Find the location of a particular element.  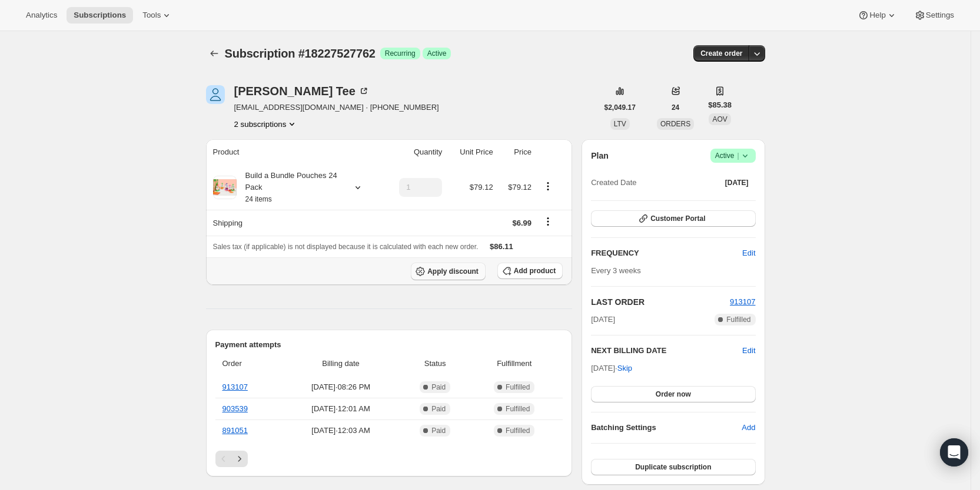

span: Every 3 weeks is located at coordinates (616, 270).